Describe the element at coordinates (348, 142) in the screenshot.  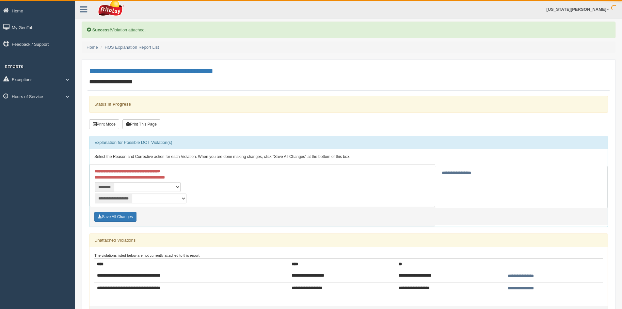
I see `div: Explanation for Possible DOT Violation(s)` at that location.